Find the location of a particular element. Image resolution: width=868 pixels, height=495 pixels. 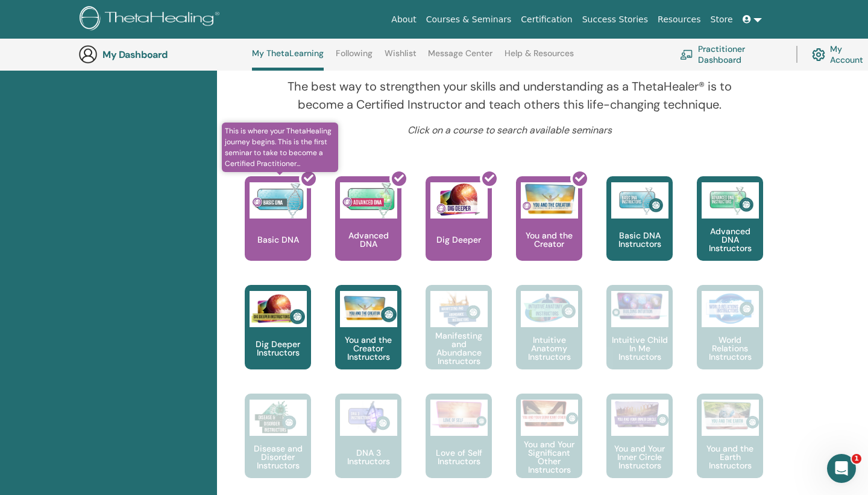

a: Help & Resources is located at coordinates (539, 58).